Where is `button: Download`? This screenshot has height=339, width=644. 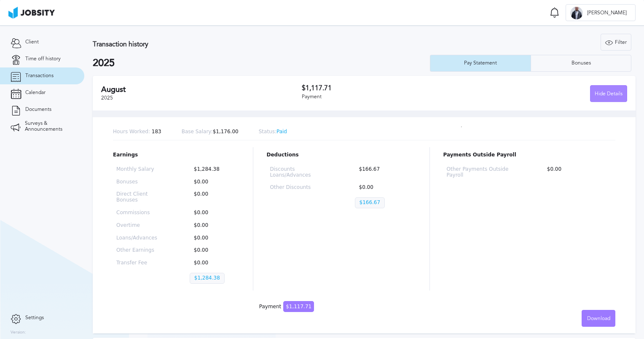
button: Download is located at coordinates (599, 318).